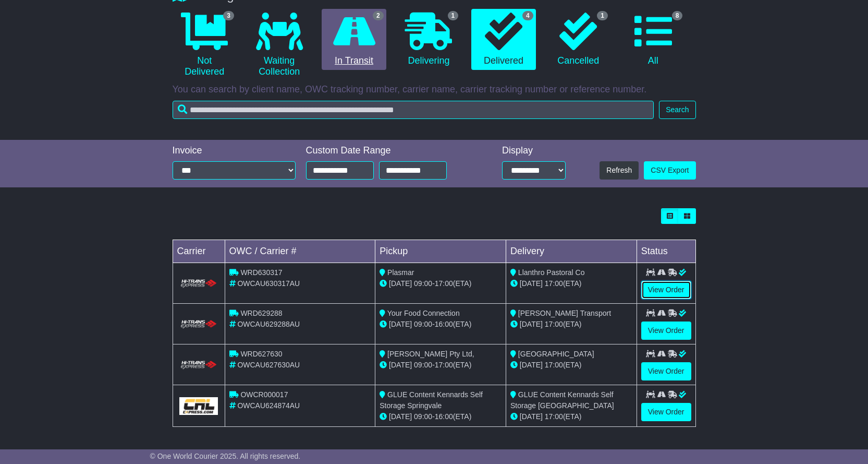 The width and height of the screenshot is (868, 464). What do you see at coordinates (665, 252) in the screenshot?
I see `td: Status` at bounding box center [665, 252].